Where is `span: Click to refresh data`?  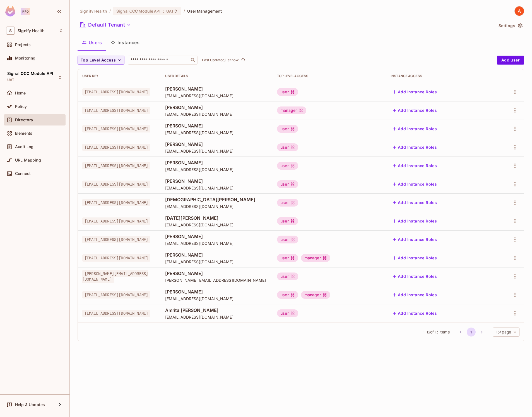 span: Click to refresh data is located at coordinates (242, 60).